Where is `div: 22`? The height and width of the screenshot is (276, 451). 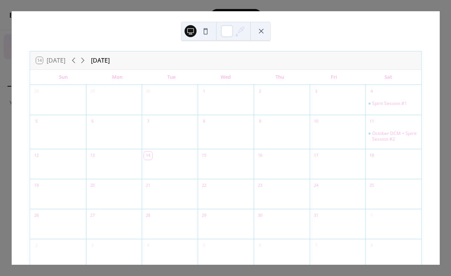
div: 22 is located at coordinates (204, 186).